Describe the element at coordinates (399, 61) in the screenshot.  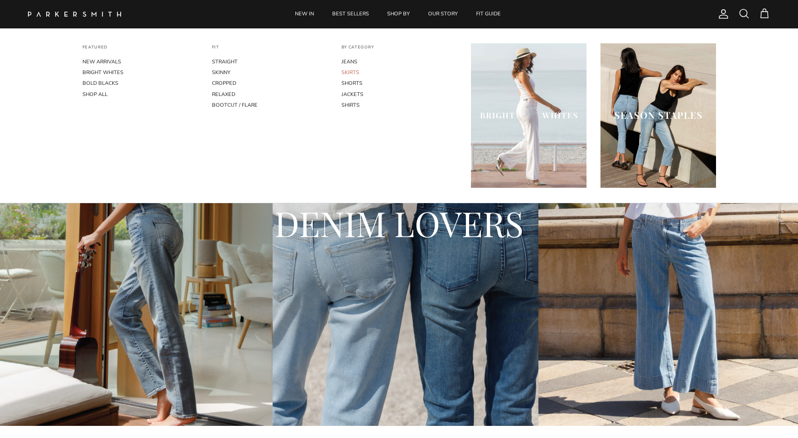
I see `a: JEANS` at that location.